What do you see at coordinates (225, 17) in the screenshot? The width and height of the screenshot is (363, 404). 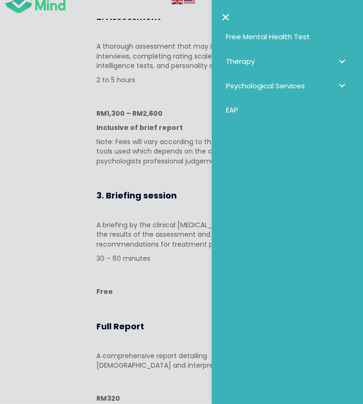 I see `a: Close the menu` at bounding box center [225, 17].